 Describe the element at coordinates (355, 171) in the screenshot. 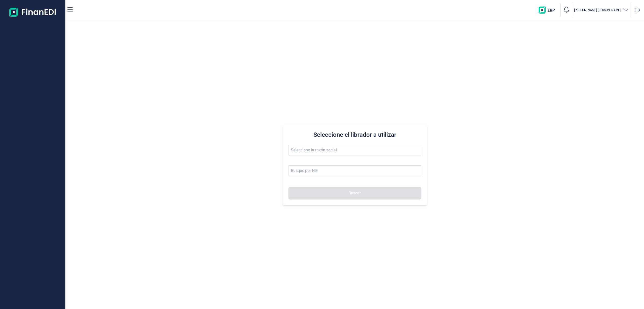

I see `input: Busque por NIF` at that location.